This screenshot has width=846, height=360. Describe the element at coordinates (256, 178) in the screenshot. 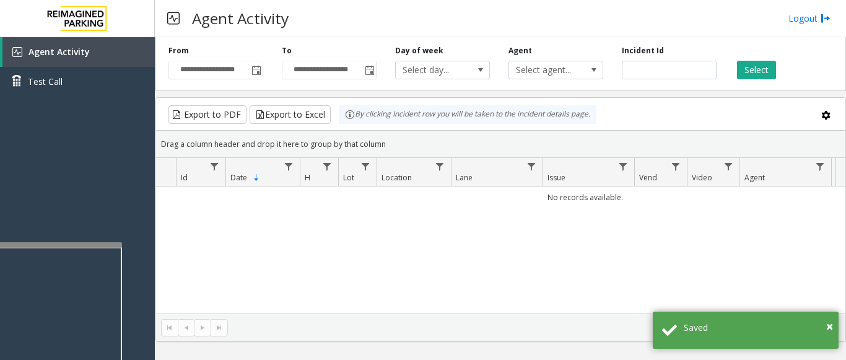

I see `span: Sortable` at that location.